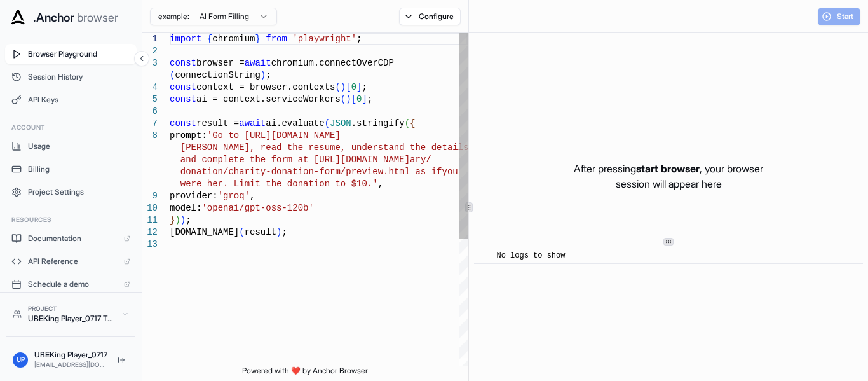  Describe the element at coordinates (142, 58) in the screenshot. I see `button: Collapse sidebar` at that location.